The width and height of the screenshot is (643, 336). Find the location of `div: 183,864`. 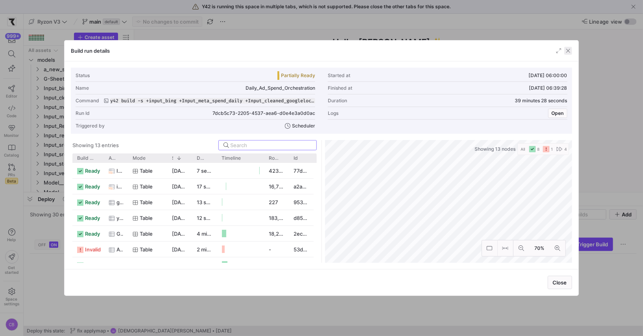

div: 183,864 is located at coordinates (276, 218).